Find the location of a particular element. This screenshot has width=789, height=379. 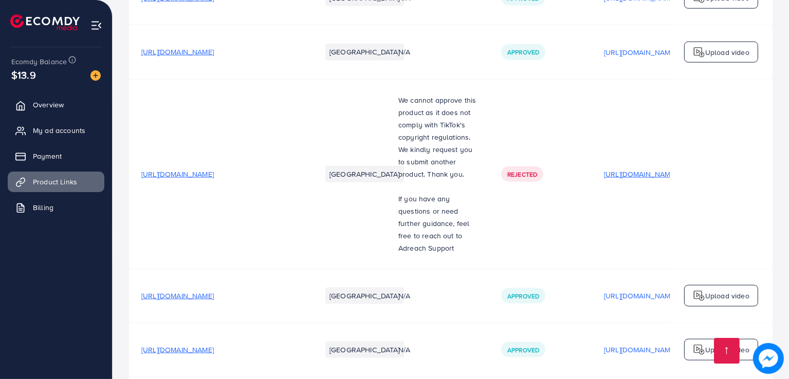

span: Billing is located at coordinates (43, 208).